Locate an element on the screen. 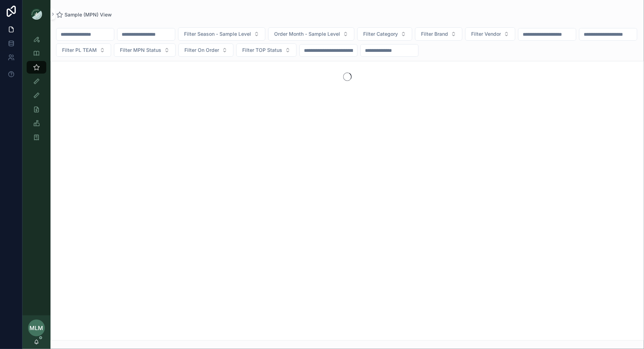 This screenshot has width=644, height=349. span: Filter MPN Status is located at coordinates (141, 50).